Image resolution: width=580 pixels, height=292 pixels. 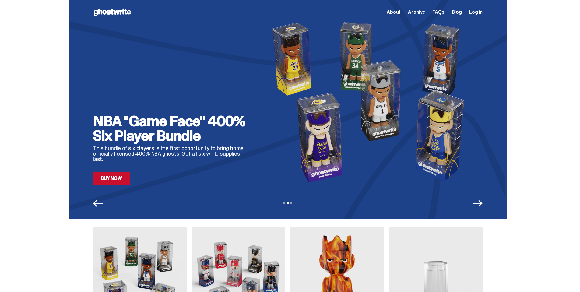 I want to click on img: NBA "Game Face" 400% Six Player Bundle, so click(x=372, y=102).